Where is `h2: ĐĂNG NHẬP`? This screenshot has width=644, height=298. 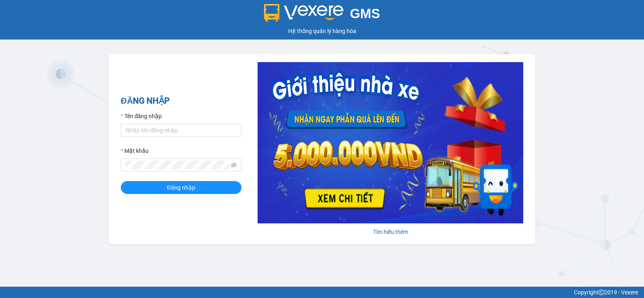 h2: ĐĂNG NHẬP is located at coordinates (181, 101).